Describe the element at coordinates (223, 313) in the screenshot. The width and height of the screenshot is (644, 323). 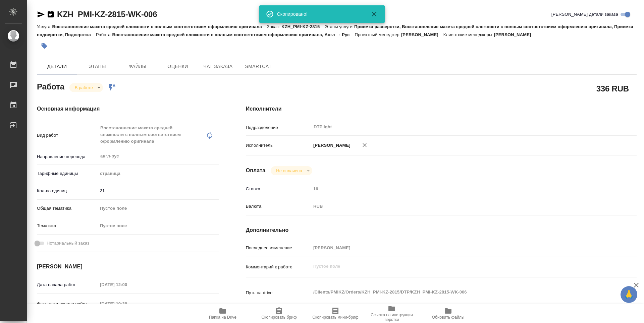
I see `button: Папка на Drive` at that location.